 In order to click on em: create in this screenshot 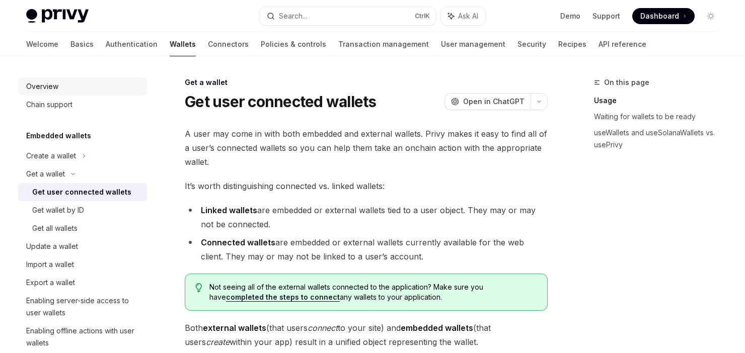, I will do `click(217, 342)`.